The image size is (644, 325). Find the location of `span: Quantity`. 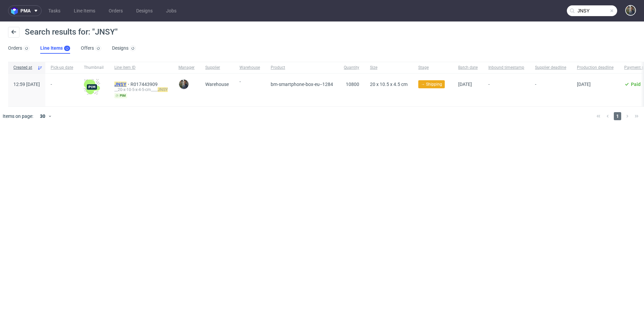

span: Quantity is located at coordinates (352, 68).